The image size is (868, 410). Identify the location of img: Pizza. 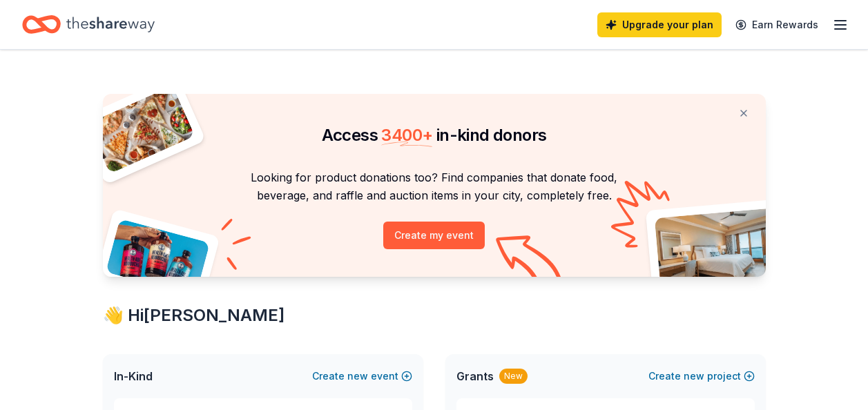
(141, 130).